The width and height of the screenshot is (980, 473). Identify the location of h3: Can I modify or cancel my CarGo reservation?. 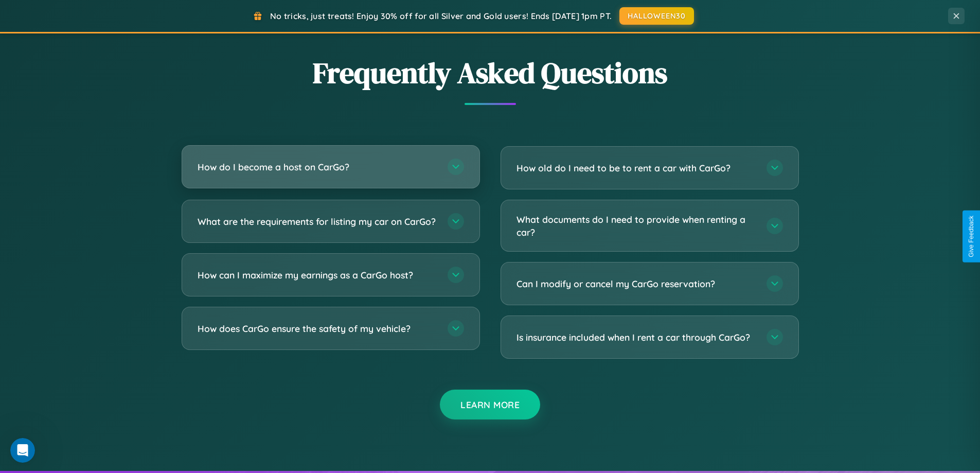
(637, 283).